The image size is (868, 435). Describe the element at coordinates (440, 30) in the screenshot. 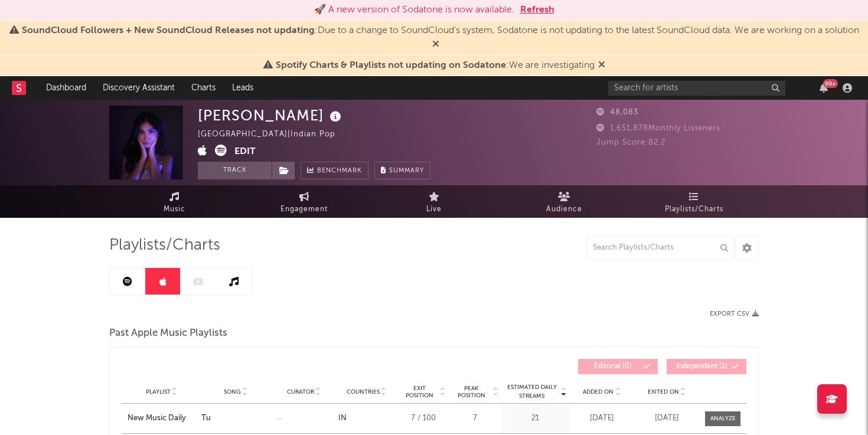

I see `span: : Due to a change to SoundCloud's system, Sodatone is not updating to the latest SoundCloud data....` at that location.